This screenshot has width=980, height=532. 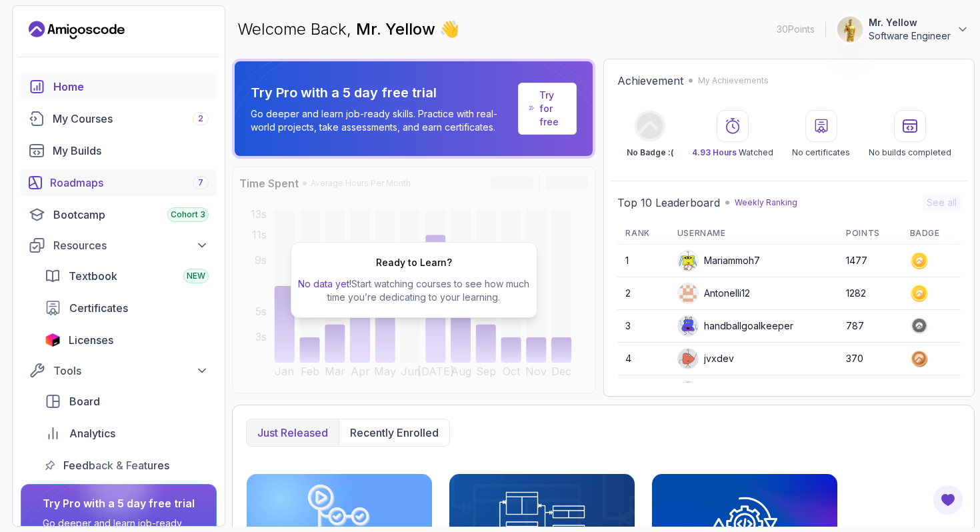 I want to click on span: NEW, so click(x=196, y=276).